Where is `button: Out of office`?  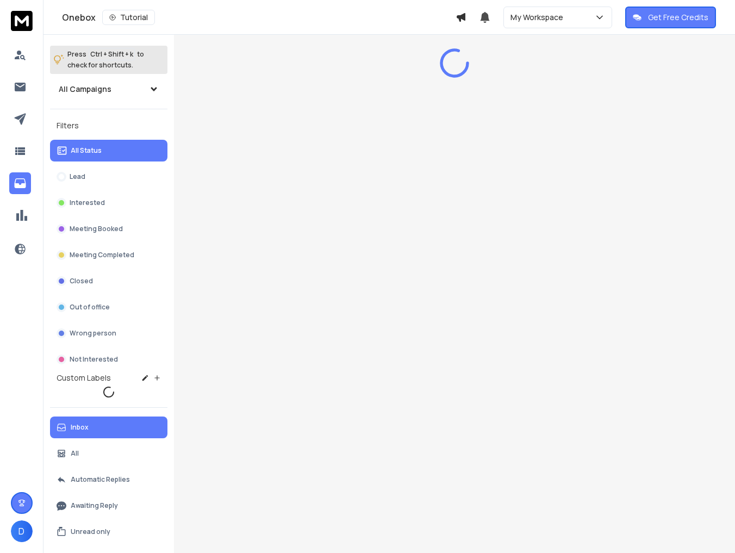
button: Out of office is located at coordinates (109, 307).